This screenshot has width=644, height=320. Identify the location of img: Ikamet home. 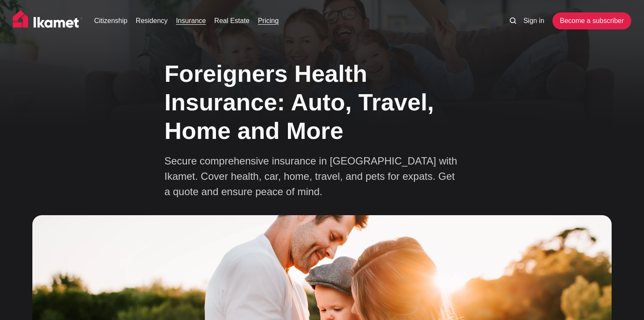
(48, 21).